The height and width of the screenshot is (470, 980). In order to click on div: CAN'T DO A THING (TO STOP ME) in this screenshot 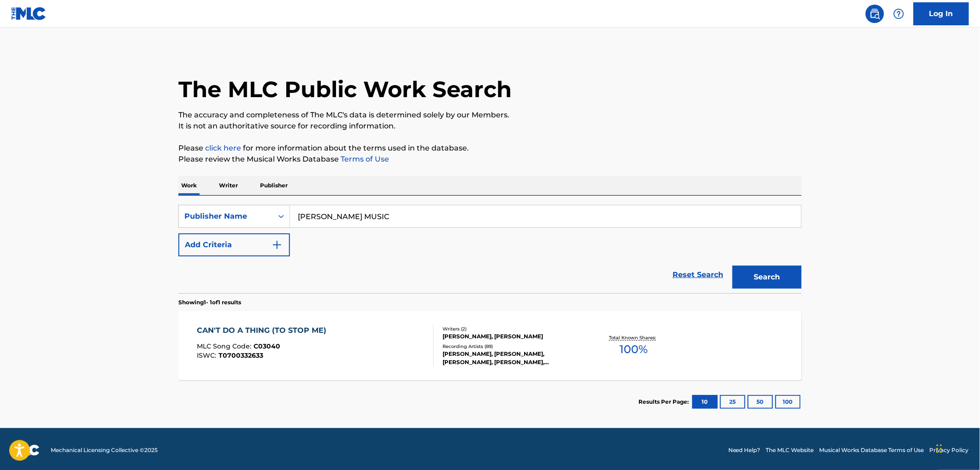, I will do `click(264, 331)`.